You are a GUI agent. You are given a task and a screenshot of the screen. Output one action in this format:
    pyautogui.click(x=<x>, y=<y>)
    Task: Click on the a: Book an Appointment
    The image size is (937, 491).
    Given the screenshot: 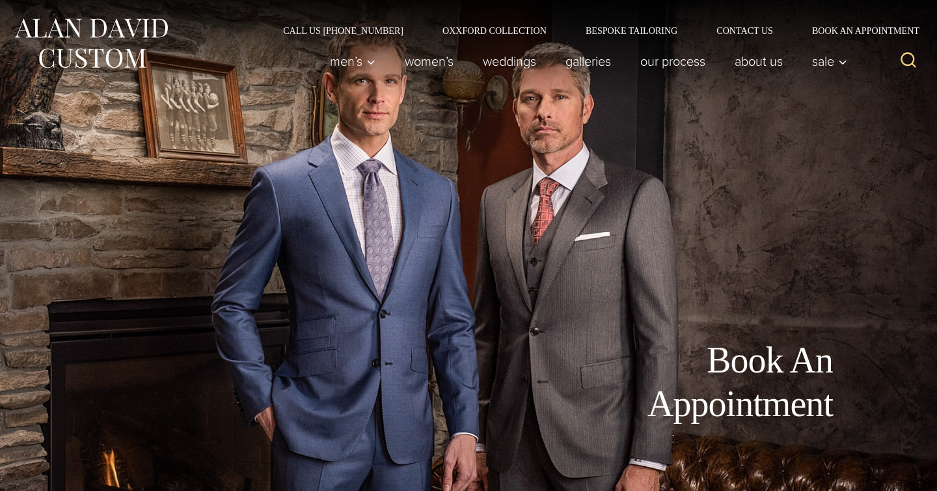 What is the action you would take?
    pyautogui.click(x=858, y=31)
    